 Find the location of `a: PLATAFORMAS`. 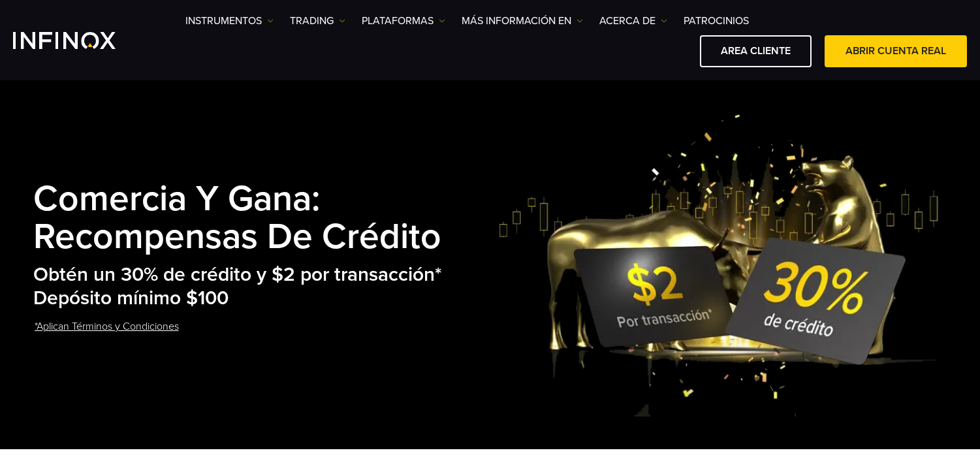

a: PLATAFORMAS is located at coordinates (404, 21).